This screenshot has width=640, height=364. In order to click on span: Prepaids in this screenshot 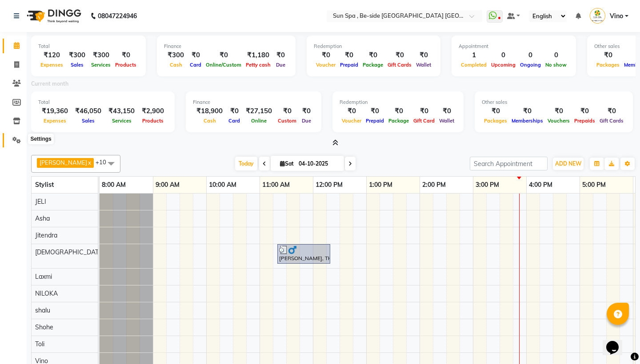, I will do `click(584, 121)`.